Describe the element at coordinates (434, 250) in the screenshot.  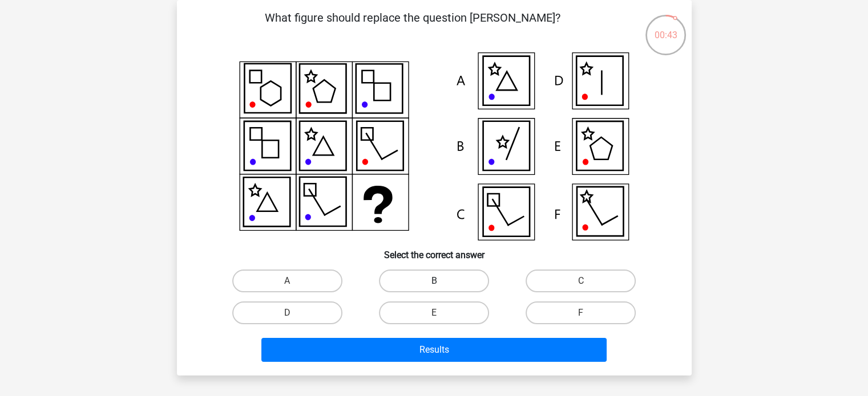
I see `h6: Select the correct answer` at that location.